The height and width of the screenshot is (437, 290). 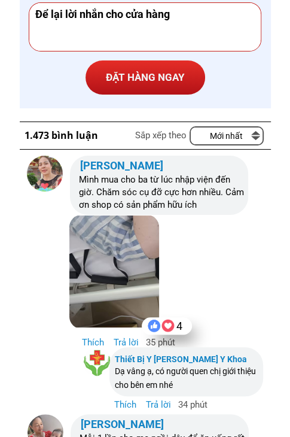 What do you see at coordinates (145, 78) in the screenshot?
I see `p: ĐẶT HÀNG NGAY` at bounding box center [145, 78].